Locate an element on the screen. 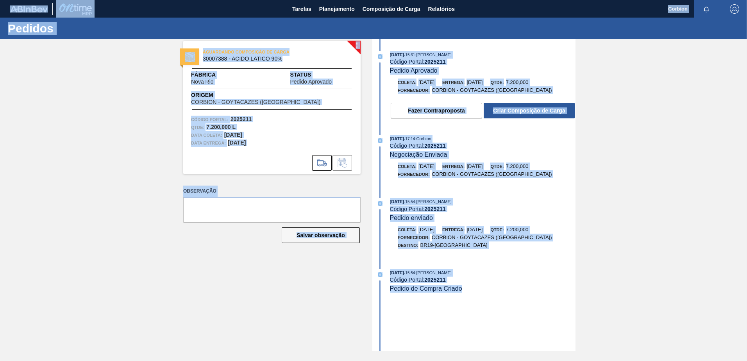 Image resolution: width=747 pixels, height=361 pixels. span: Pedido enviado is located at coordinates (411, 218).